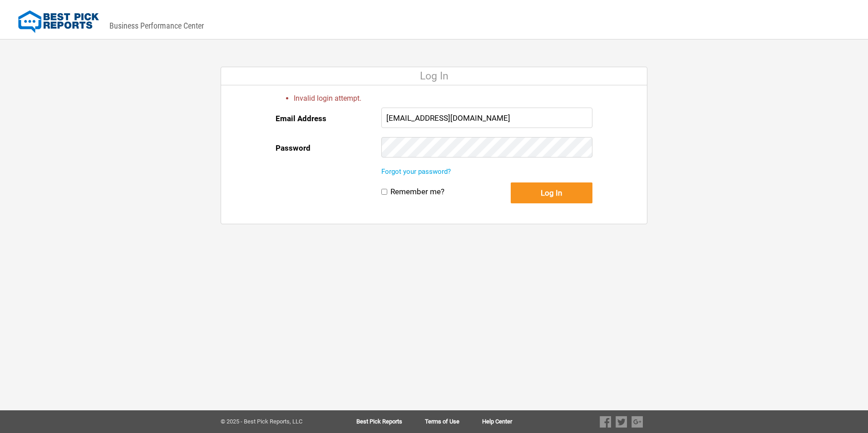 This screenshot has width=868, height=433. Describe the element at coordinates (552, 193) in the screenshot. I see `button: Log In` at that location.